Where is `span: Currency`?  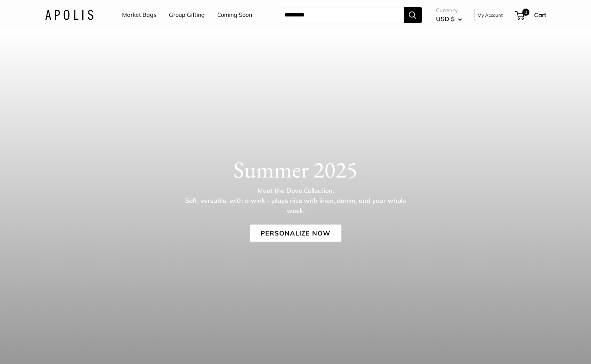
span: Currency is located at coordinates (449, 10).